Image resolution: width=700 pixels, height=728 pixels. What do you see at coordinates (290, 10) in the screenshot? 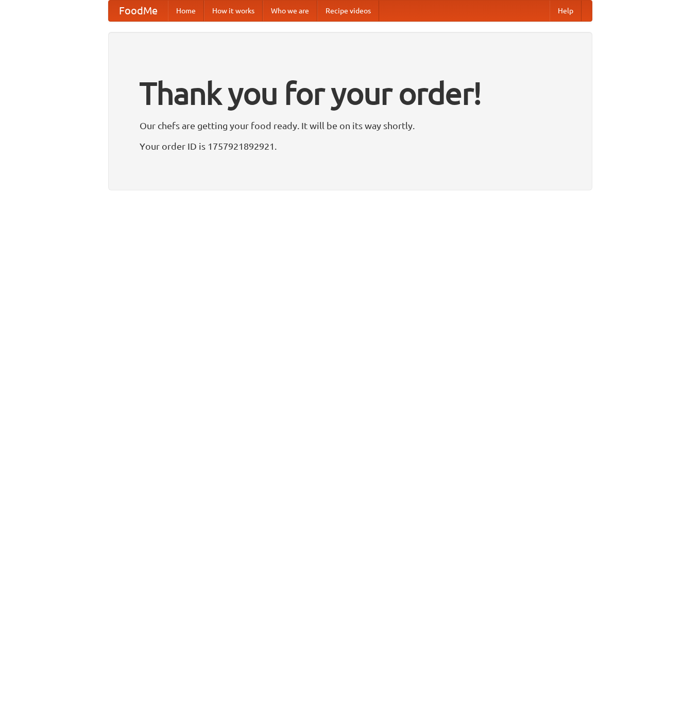
I see `a: Who we are` at bounding box center [290, 10].